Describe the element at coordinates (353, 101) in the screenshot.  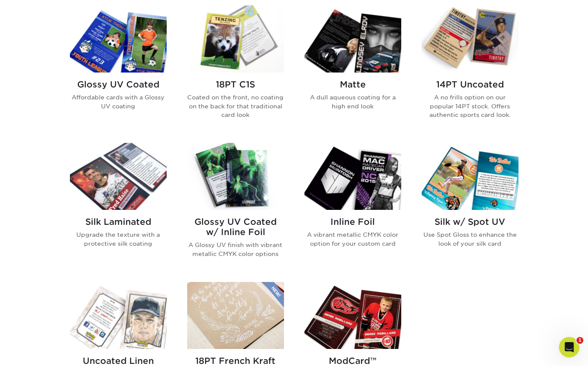
I see `p: A dull aqueous coating for a high end look` at that location.